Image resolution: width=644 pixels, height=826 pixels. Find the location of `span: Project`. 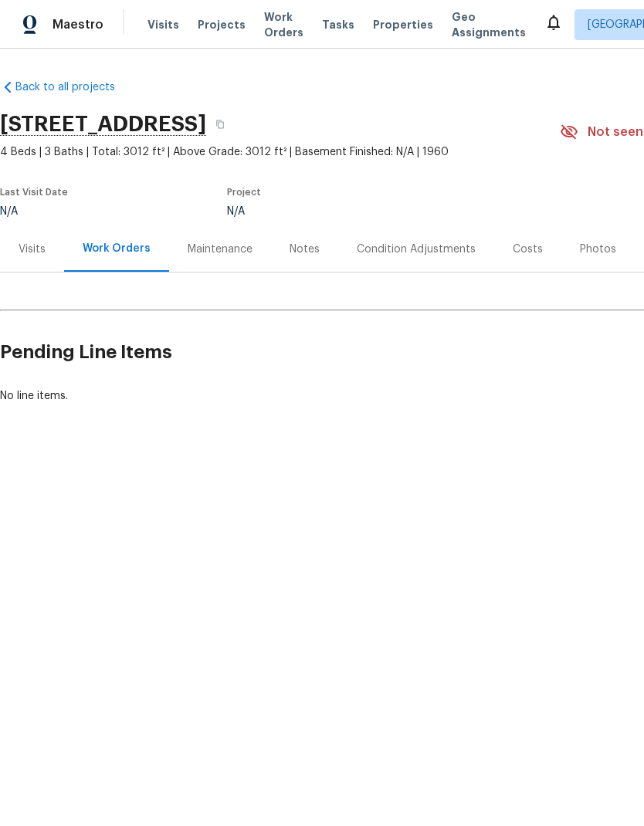

span: Project is located at coordinates (244, 192).